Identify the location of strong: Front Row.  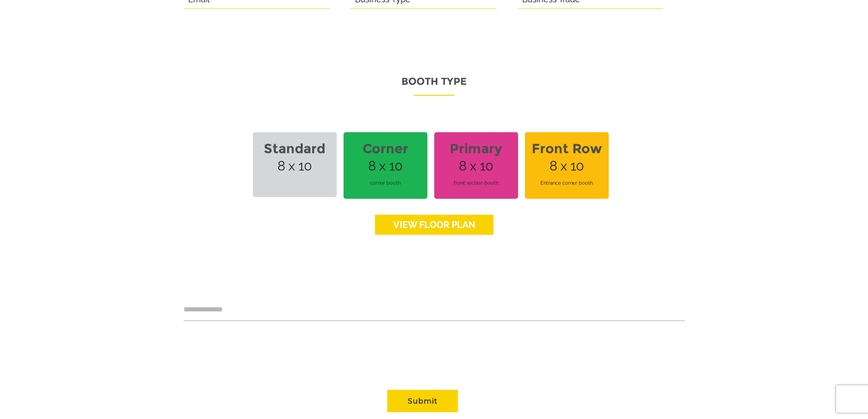
(567, 148).